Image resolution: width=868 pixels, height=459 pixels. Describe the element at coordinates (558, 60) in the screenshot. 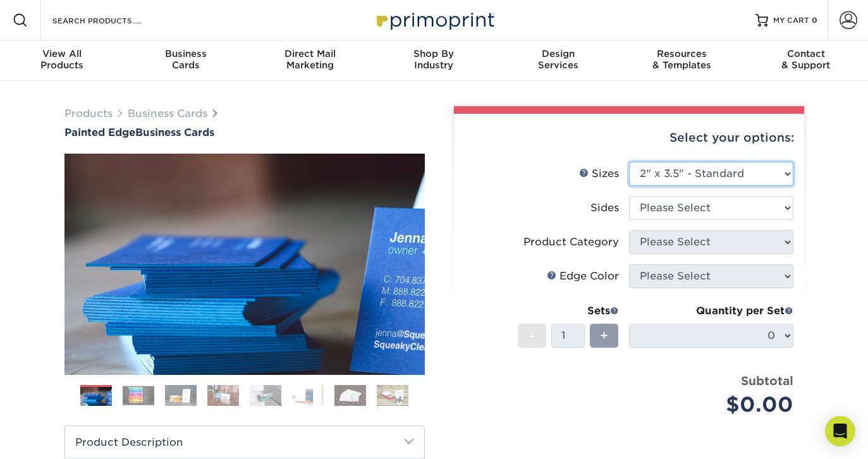

I see `div: Services` at that location.